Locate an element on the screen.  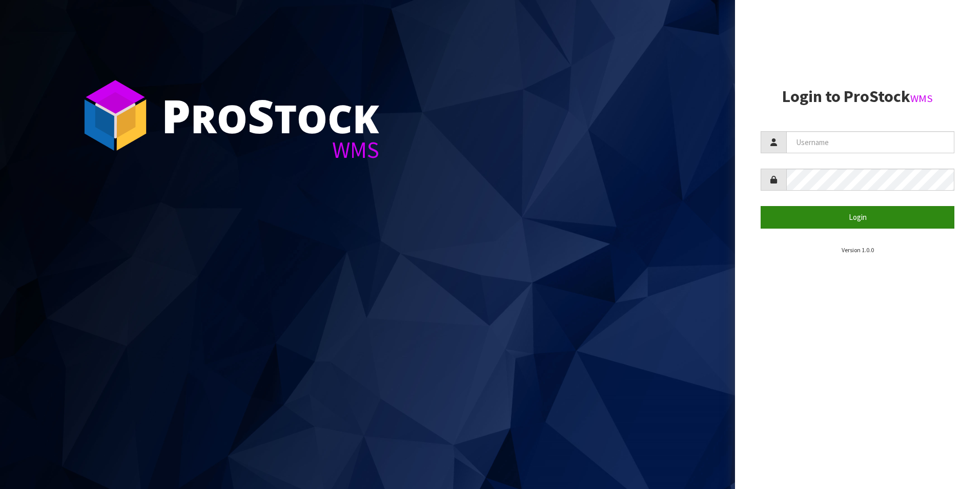
small: Version 1.0.0 is located at coordinates (858, 249).